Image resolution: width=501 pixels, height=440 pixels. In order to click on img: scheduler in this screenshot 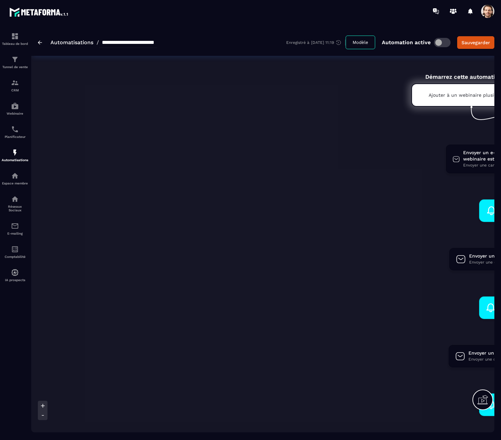, I will do `click(15, 129)`.